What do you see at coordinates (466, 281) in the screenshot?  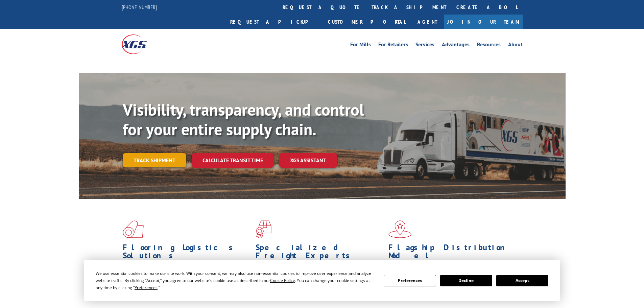 I see `button: Decline` at bounding box center [466, 281].